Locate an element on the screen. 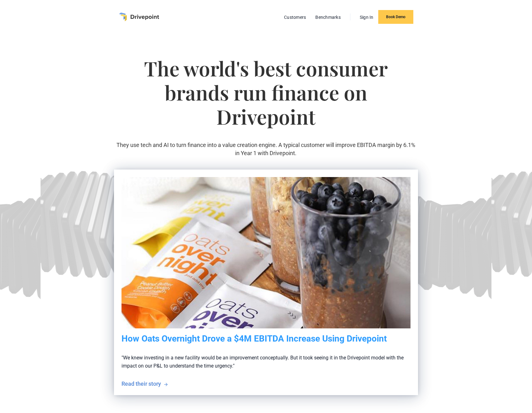 The width and height of the screenshot is (532, 413). a: Sign In is located at coordinates (367, 17).